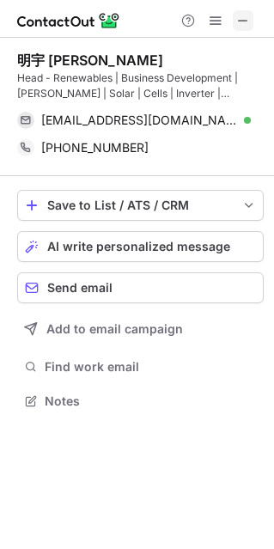 The image size is (274, 549). Describe the element at coordinates (150, 401) in the screenshot. I see `span: Notes` at that location.